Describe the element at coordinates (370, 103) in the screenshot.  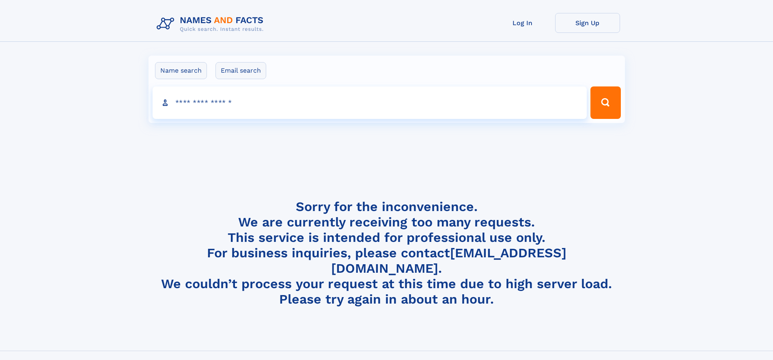
I see `input: search input` at that location.